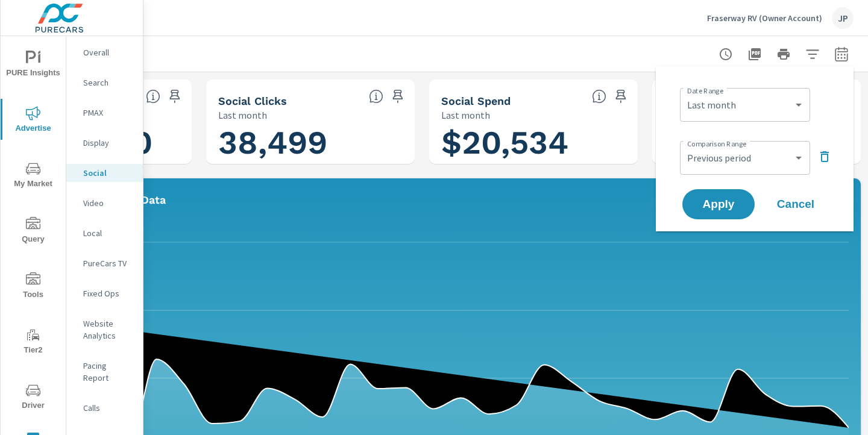 Image resolution: width=868 pixels, height=435 pixels. I want to click on button: Print Report, so click(784, 54).